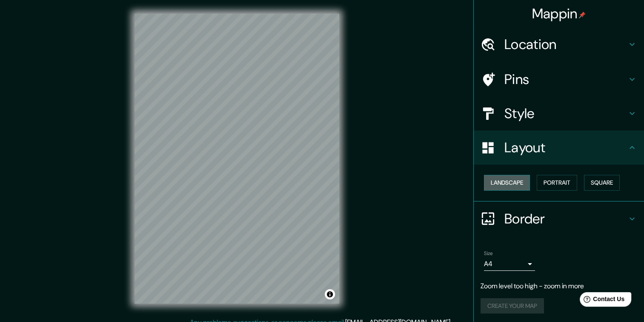  Describe the element at coordinates (566, 148) in the screenshot. I see `h4: Layout` at that location.